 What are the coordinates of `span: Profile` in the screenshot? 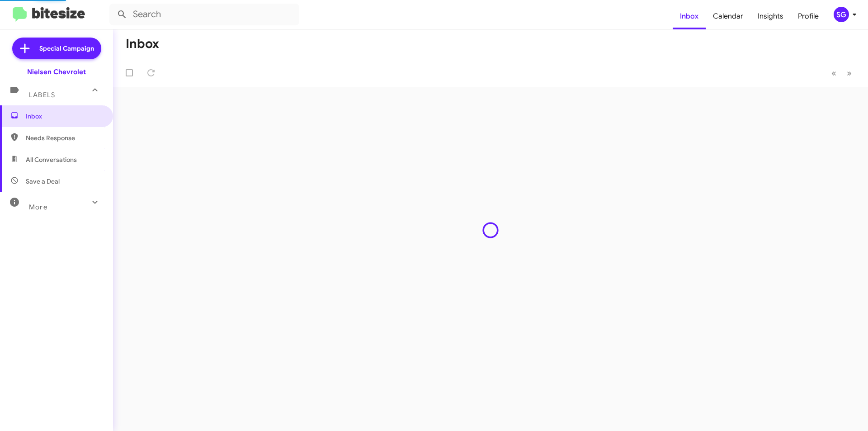 It's located at (809, 16).